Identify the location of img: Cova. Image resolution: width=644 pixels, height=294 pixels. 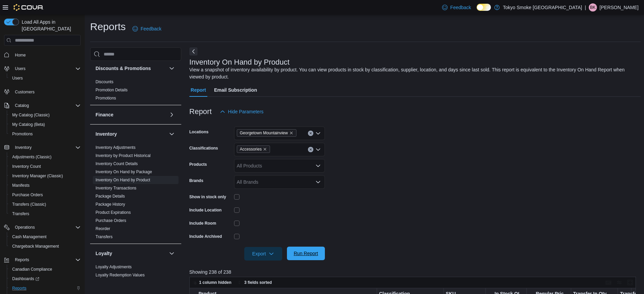
(29, 7).